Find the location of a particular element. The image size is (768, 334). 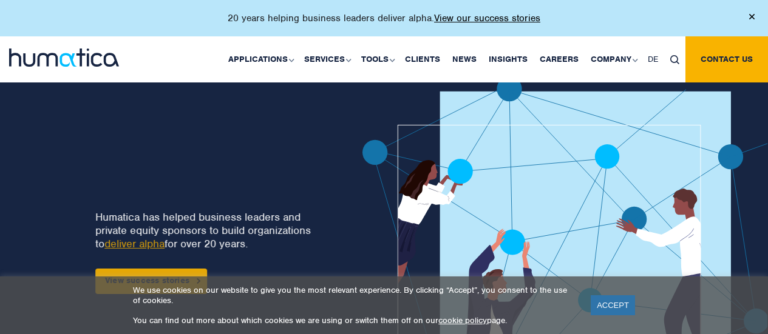

p: 20 years helping business leaders deliver alpha. is located at coordinates (383, 18).